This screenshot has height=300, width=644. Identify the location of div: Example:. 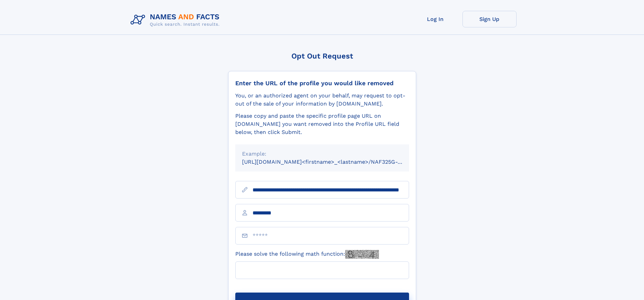
(322, 154).